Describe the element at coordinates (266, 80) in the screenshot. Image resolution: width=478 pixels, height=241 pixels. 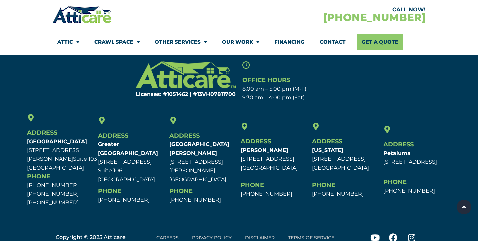
I see `span: Office Hours` at that location.